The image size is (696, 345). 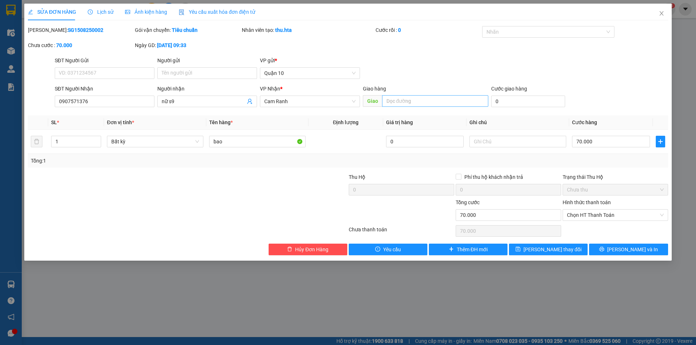 What do you see at coordinates (468, 250) in the screenshot?
I see `button: plusThêm ĐH mới` at bounding box center [468, 250].